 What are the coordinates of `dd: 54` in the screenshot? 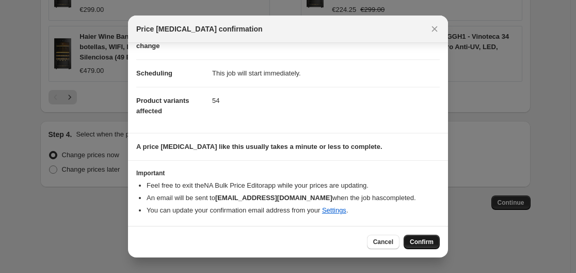 It's located at (326, 100).